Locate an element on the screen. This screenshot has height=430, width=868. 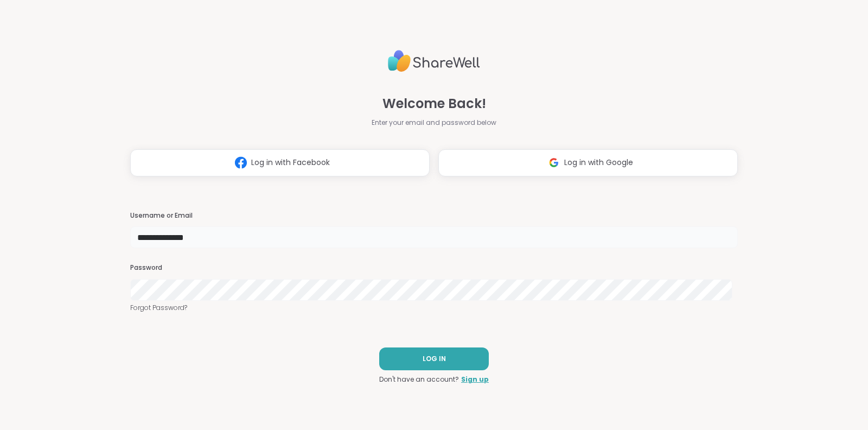
span: LOG IN is located at coordinates (434, 359).